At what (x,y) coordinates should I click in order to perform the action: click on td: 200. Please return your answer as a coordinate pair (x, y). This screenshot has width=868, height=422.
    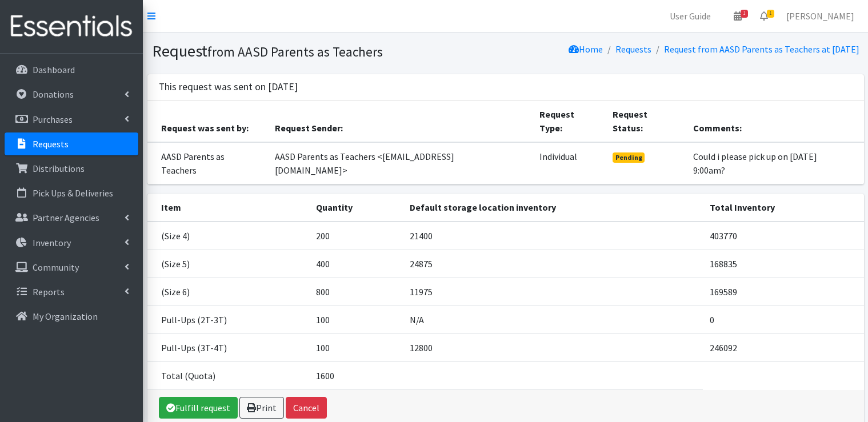
    Looking at the image, I should click on (356, 236).